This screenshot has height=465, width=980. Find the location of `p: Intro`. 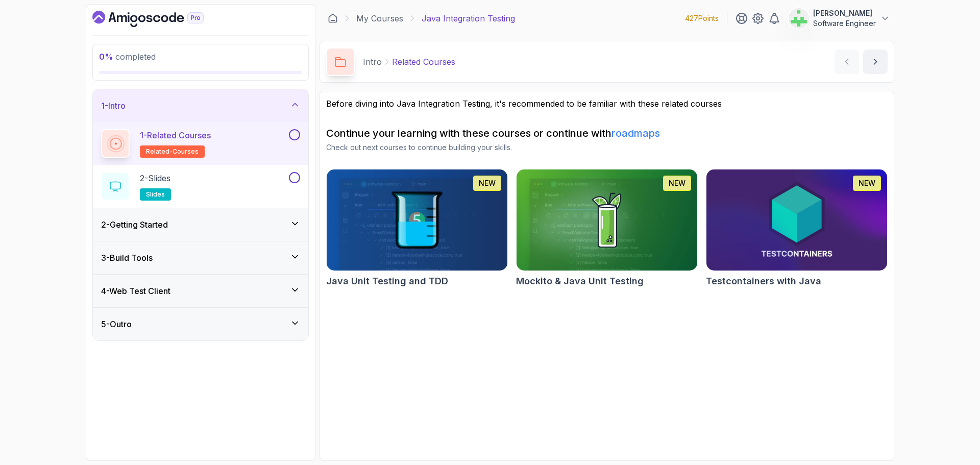

p: Intro is located at coordinates (372, 62).